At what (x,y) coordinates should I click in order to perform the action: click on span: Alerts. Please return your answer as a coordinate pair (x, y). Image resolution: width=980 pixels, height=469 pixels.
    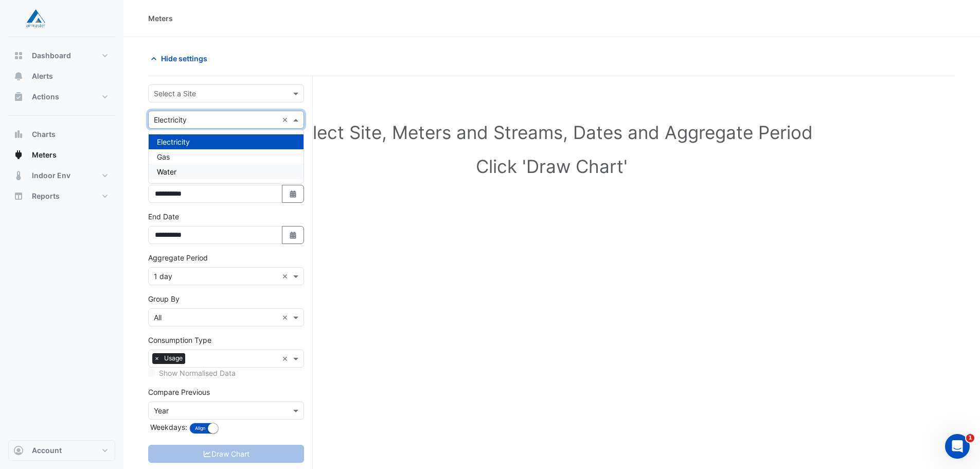
    Looking at the image, I should click on (42, 76).